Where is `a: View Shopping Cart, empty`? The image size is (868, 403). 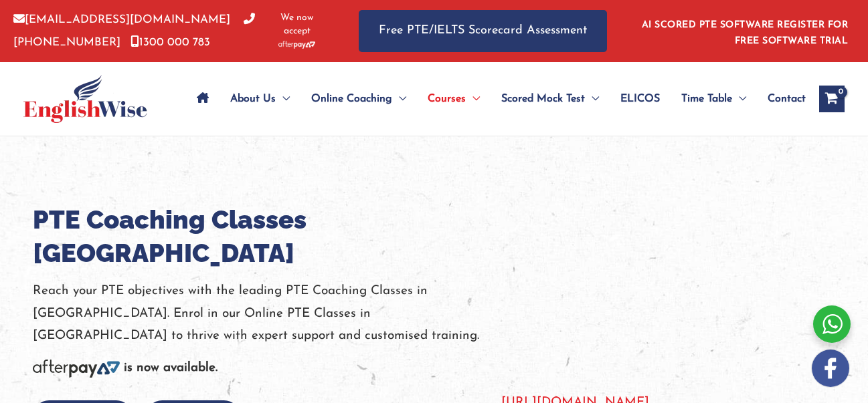
a: View Shopping Cart, empty is located at coordinates (831, 99).